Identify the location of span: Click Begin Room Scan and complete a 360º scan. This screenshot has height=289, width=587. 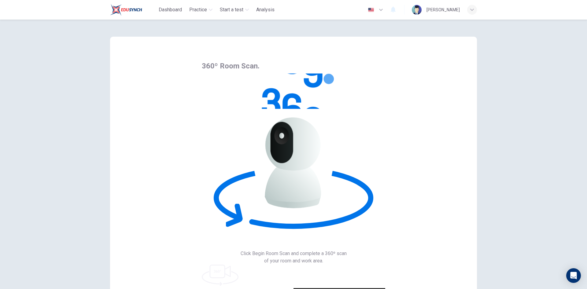
(293, 254).